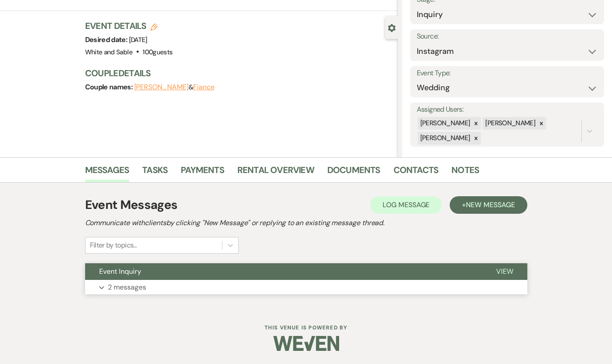 This screenshot has width=612, height=364. Describe the element at coordinates (507, 110) in the screenshot. I see `label: Assigned Users:` at that location.